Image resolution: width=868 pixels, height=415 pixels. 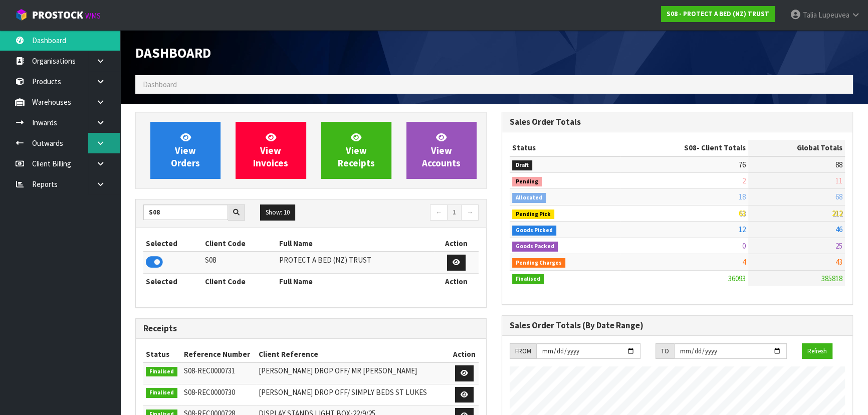 What do you see at coordinates (21, 15) in the screenshot?
I see `img: cube-alt.png` at bounding box center [21, 15].